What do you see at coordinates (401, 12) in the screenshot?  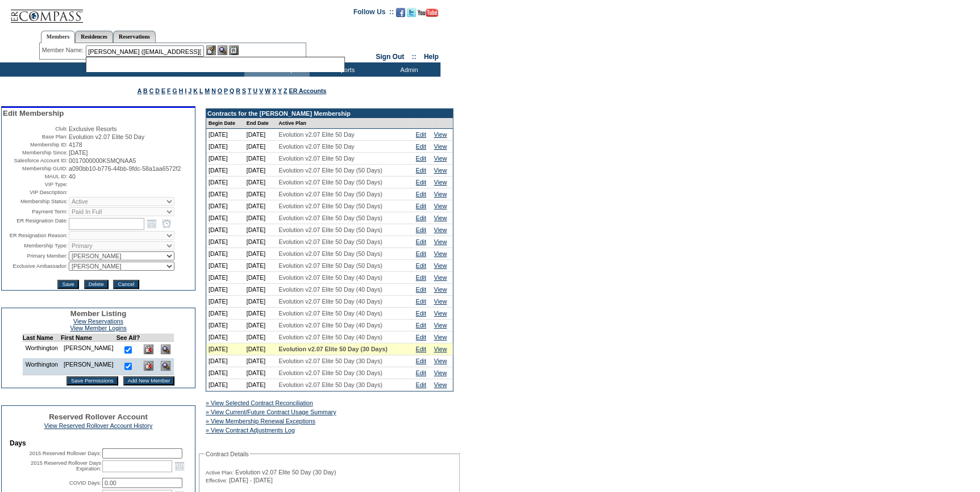 I see `img: Become our fan on Facebook` at bounding box center [401, 12].